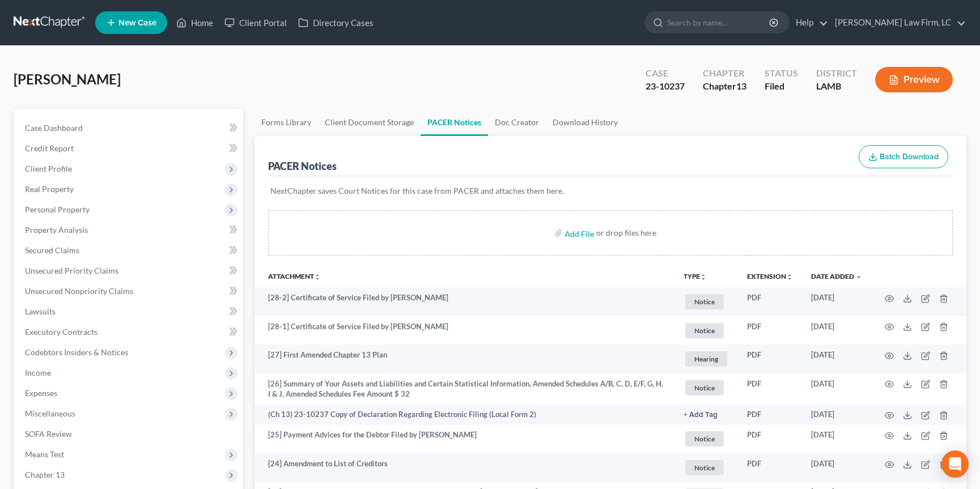 This screenshot has width=980, height=489. I want to click on td: [26] Summary of Your Assets and Liabilities and Certain Statistical Information, Amended Schedule..., so click(464, 389).